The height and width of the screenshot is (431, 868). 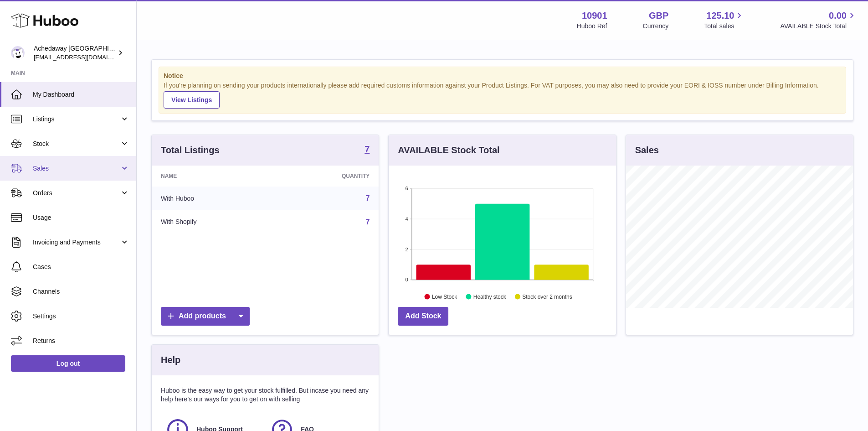 I want to click on strong: GBP, so click(x=658, y=16).